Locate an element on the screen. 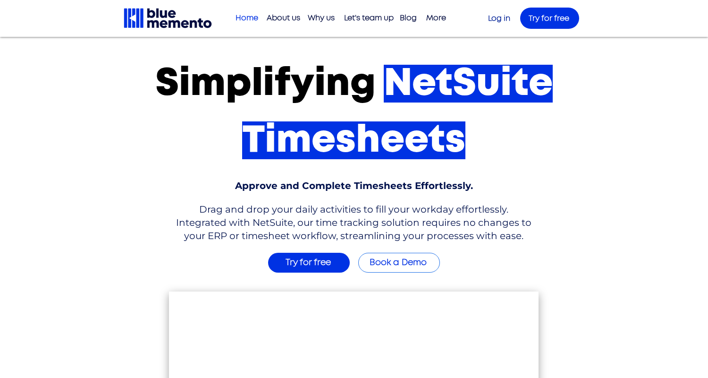 The image size is (708, 378). p: Why us is located at coordinates (321, 18).